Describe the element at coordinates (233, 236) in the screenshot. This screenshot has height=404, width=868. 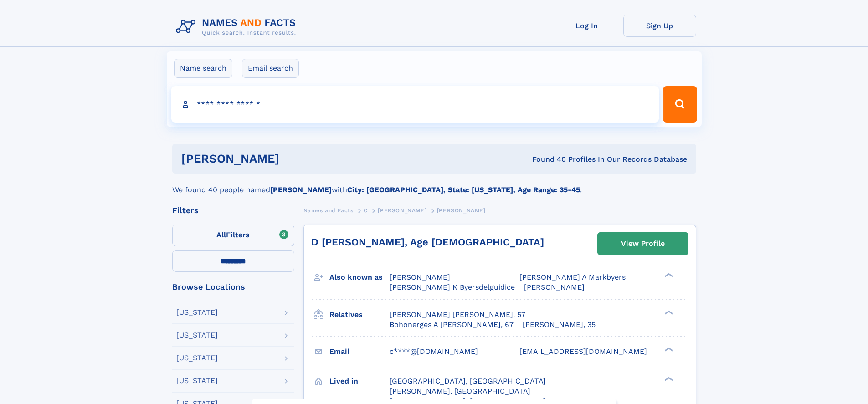
I see `label: Filters` at that location.